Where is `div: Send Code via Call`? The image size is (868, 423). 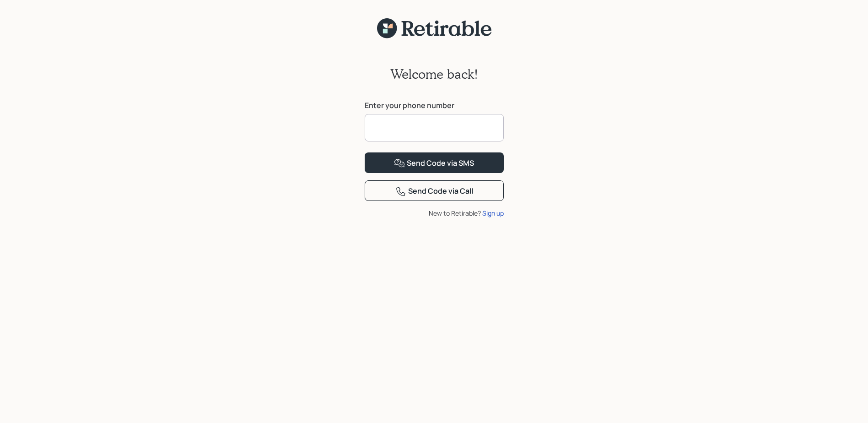
div: Send Code via Call is located at coordinates (434, 191).